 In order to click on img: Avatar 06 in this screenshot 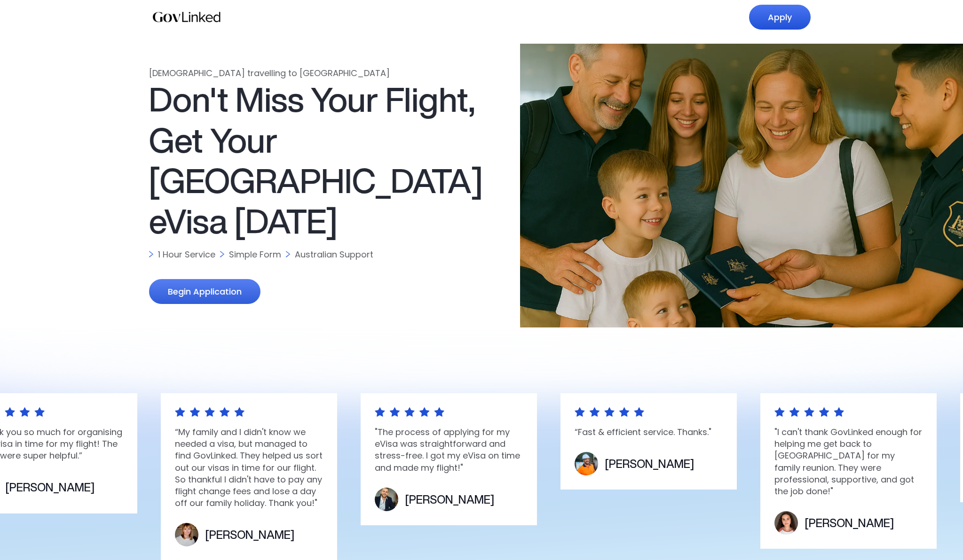, I will do `click(786, 524)`.